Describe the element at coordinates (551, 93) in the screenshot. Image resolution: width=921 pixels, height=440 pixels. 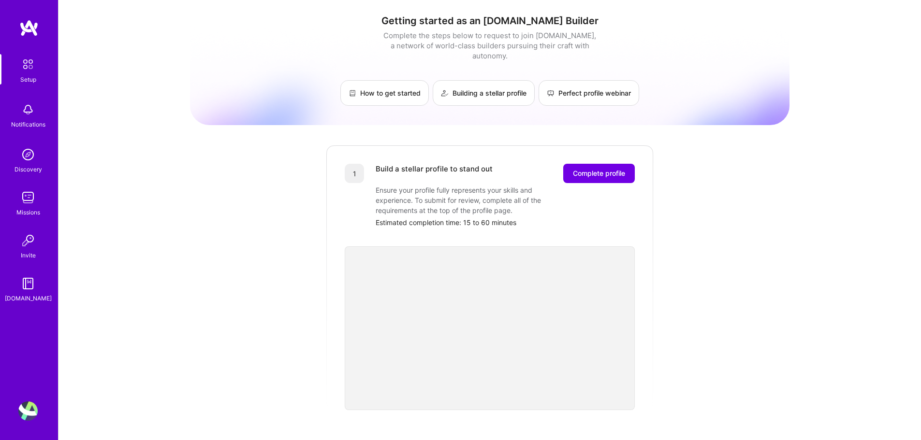
I see `img: Perfect profile webinar` at that location.